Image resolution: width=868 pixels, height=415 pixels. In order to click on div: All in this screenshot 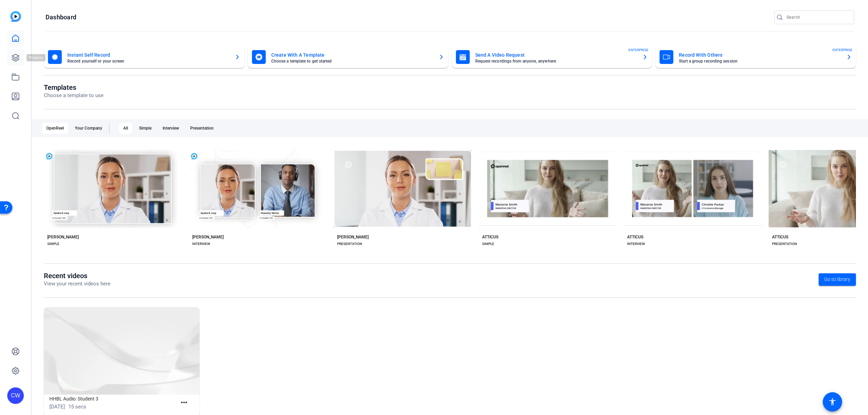, I will do `click(125, 128)`.